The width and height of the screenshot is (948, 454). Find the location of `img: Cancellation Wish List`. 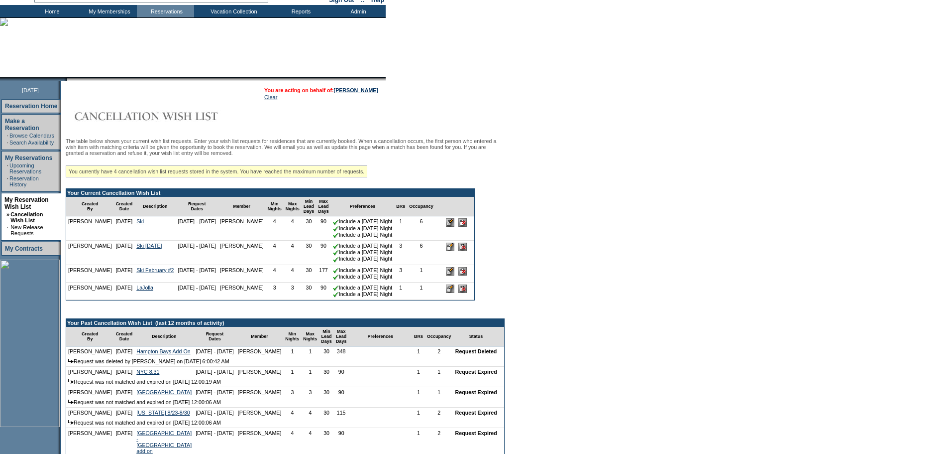

img: Cancellation Wish List is located at coordinates (165, 116).